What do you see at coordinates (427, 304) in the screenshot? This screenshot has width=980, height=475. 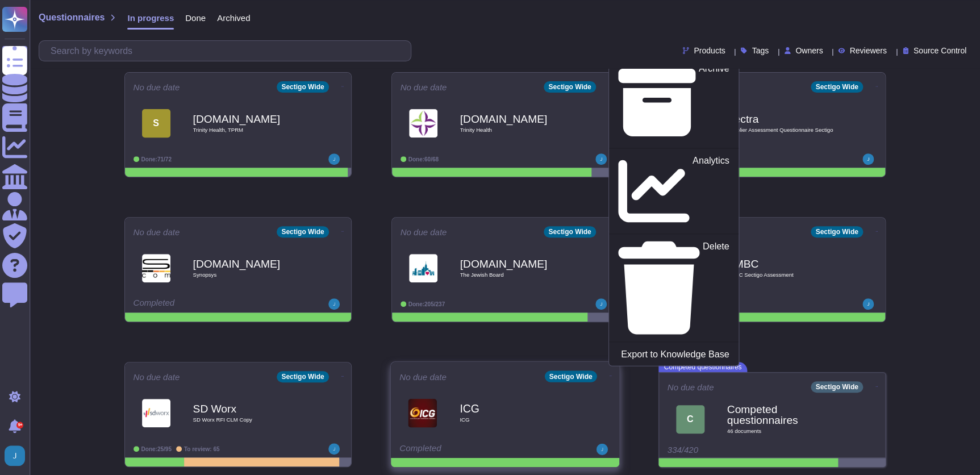 I see `span: Done: 205/237` at bounding box center [427, 304].